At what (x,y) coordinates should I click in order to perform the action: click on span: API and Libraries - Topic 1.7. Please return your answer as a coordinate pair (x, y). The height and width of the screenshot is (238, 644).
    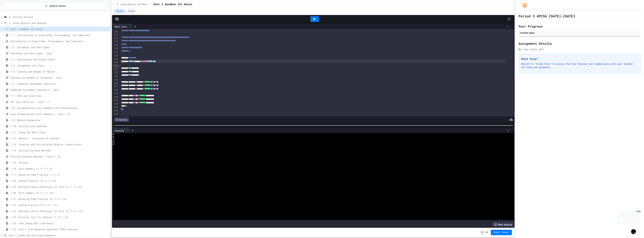
    Looking at the image, I should click on (60, 102).